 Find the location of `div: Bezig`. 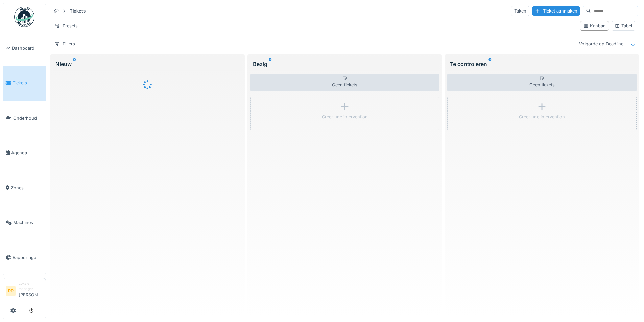

div: Bezig is located at coordinates (345, 64).